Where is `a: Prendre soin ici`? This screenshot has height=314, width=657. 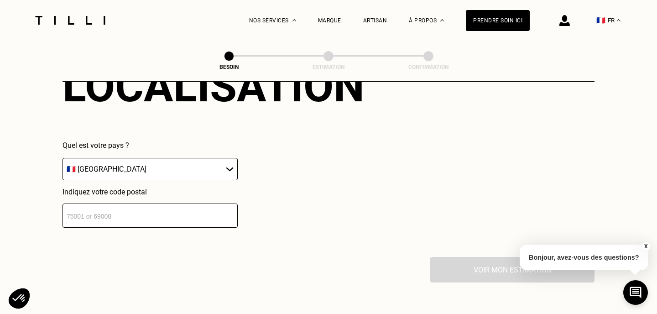 a: Prendre soin ici is located at coordinates (498, 21).